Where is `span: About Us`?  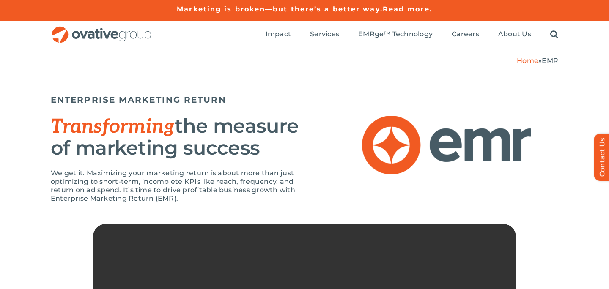 span: About Us is located at coordinates (515, 34).